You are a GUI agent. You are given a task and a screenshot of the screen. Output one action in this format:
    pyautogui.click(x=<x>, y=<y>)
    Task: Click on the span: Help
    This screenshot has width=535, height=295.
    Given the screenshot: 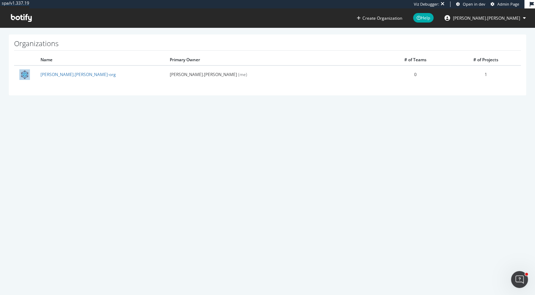 What is the action you would take?
    pyautogui.click(x=424, y=18)
    